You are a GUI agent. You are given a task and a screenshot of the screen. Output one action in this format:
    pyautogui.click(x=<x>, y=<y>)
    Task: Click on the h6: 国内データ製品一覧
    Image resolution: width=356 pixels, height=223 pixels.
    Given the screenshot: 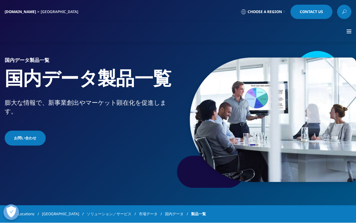 What is the action you would take?
    pyautogui.click(x=88, y=62)
    